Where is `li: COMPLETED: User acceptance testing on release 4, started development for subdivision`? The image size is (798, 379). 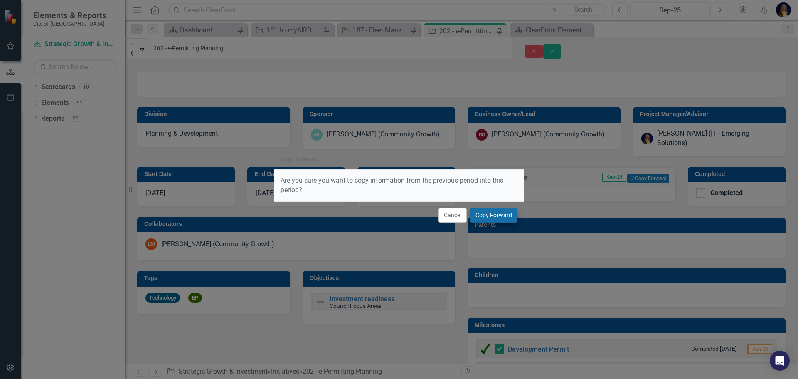 li: COMPLETED: User acceptance testing on release 4, started development for subdivision is located at coordinates (332, 7).